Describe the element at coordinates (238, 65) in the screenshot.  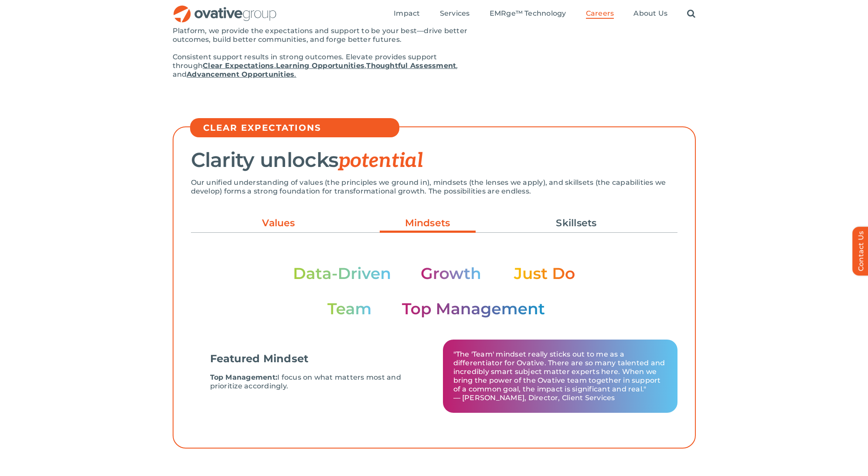
I see `a: Clear Expectations` at that location.